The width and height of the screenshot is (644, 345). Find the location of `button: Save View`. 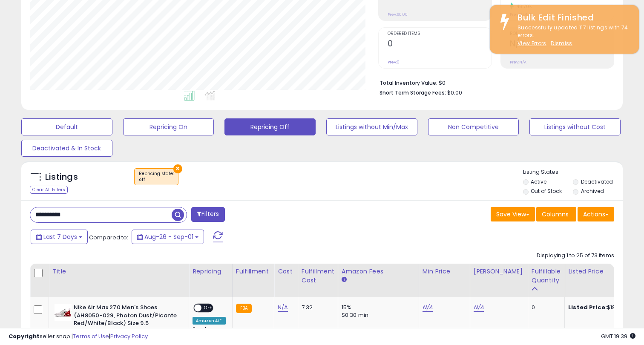

button: Save View is located at coordinates (513, 214).